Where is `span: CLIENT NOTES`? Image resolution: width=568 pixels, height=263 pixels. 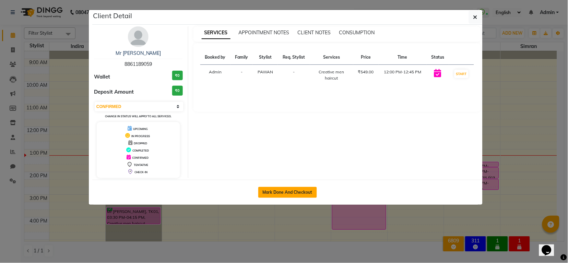
span: CLIENT NOTES is located at coordinates (314, 33).